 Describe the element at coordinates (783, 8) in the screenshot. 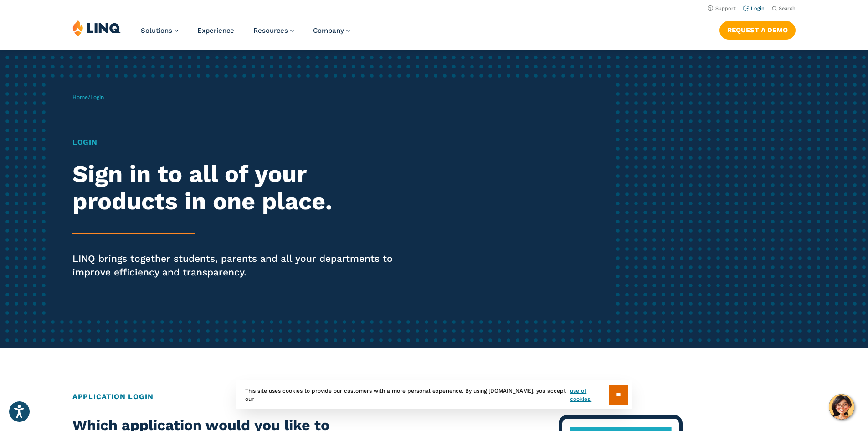

I see `button: Open Search Bar` at that location.